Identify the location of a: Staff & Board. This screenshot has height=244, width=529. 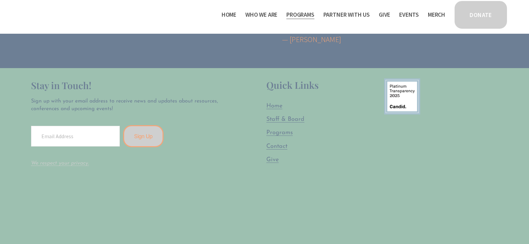
(285, 119).